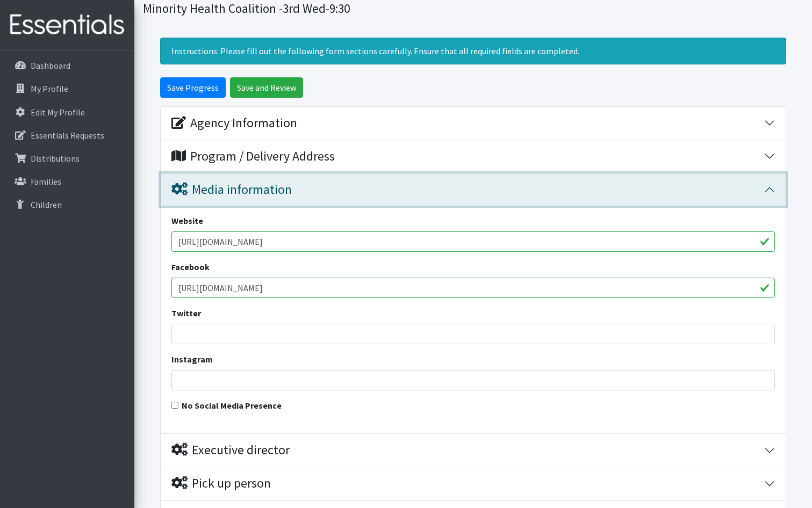  I want to click on label: Twitter, so click(186, 313).